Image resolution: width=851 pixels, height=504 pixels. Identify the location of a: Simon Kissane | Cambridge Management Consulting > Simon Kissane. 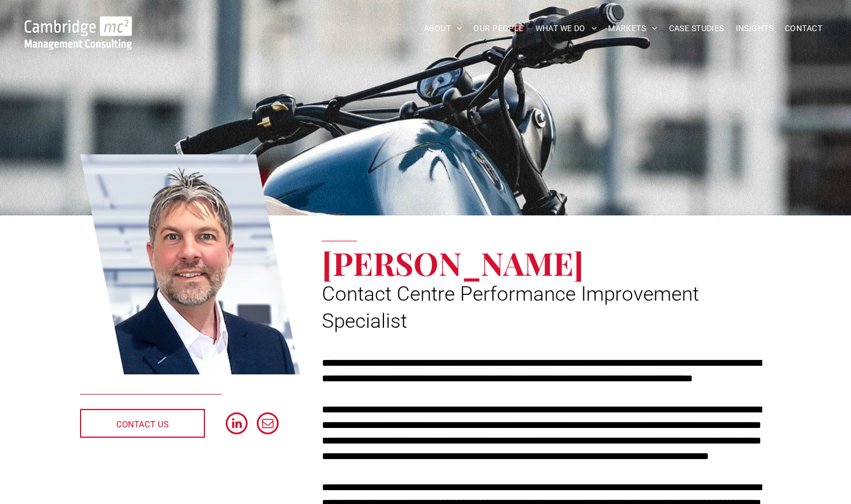
(190, 264).